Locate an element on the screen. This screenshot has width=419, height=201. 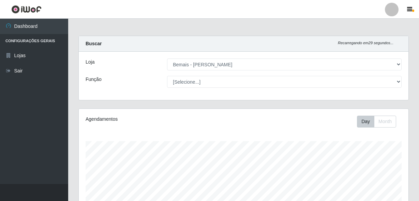
div: Agendamentos is located at coordinates (148, 119).